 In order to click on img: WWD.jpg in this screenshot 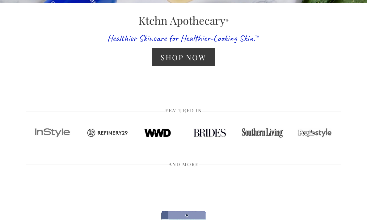, I will do `click(157, 133)`.